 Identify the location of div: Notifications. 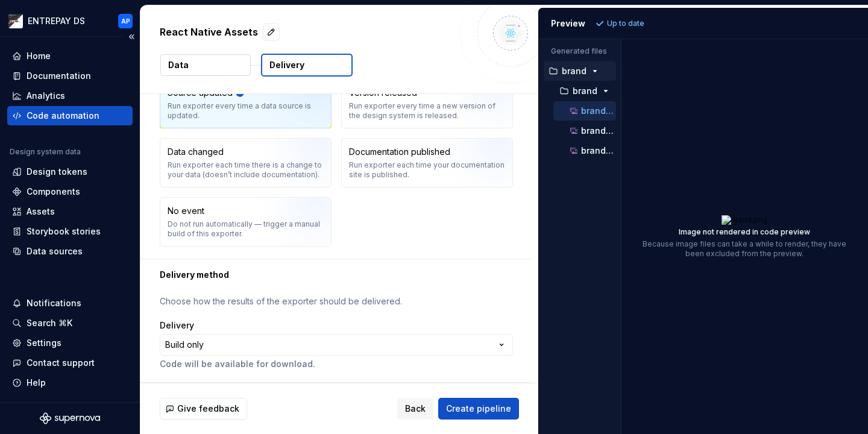
(54, 303).